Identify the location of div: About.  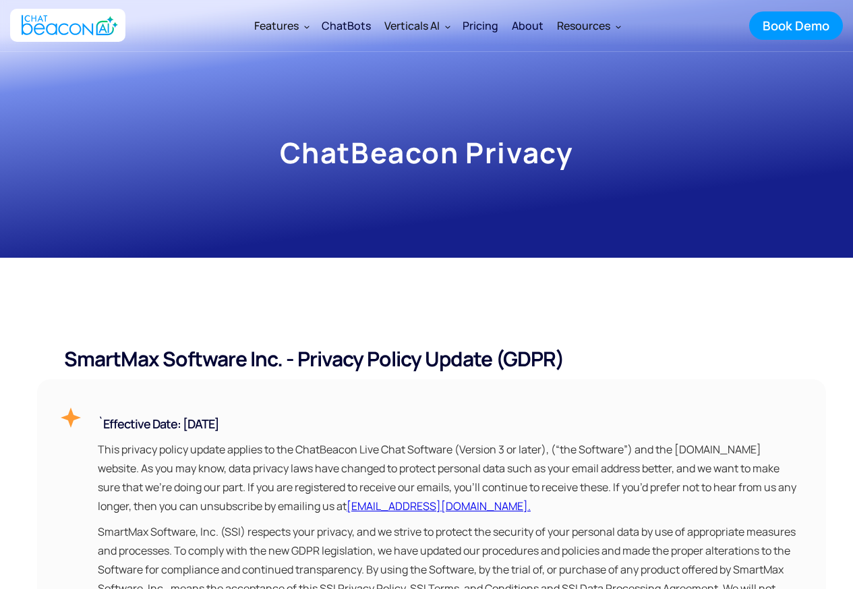
(527, 26).